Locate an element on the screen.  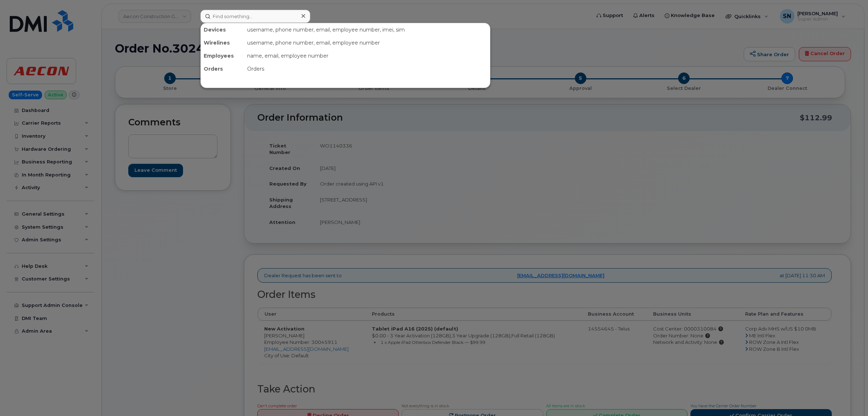
div: username, phone number, email, employee number is located at coordinates (367, 43).